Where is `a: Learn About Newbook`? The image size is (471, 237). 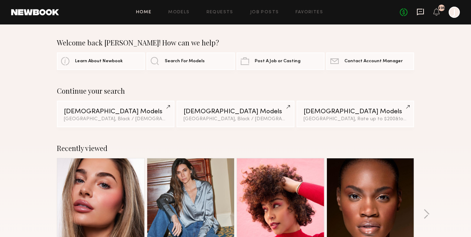 a: Learn About Newbook is located at coordinates (101, 61).